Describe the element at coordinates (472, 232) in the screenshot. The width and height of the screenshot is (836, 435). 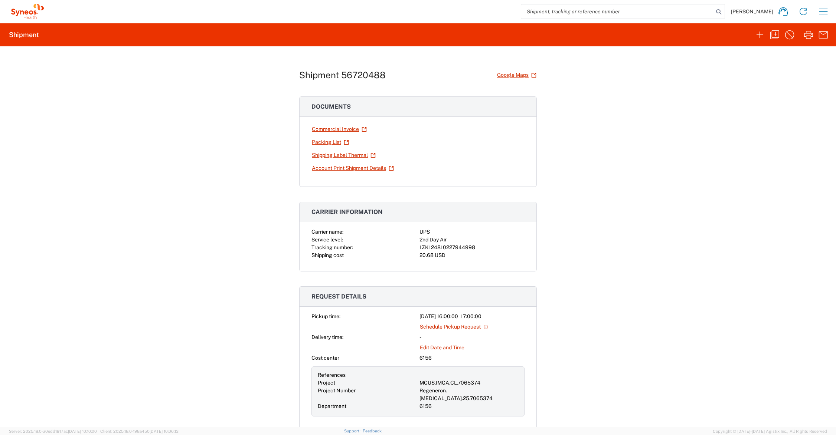
I see `div: UPS` at that location.